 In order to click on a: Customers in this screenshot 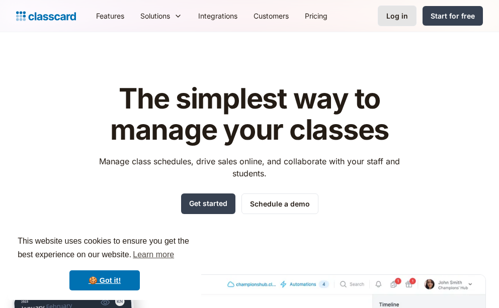, I will do `click(271, 16)`.